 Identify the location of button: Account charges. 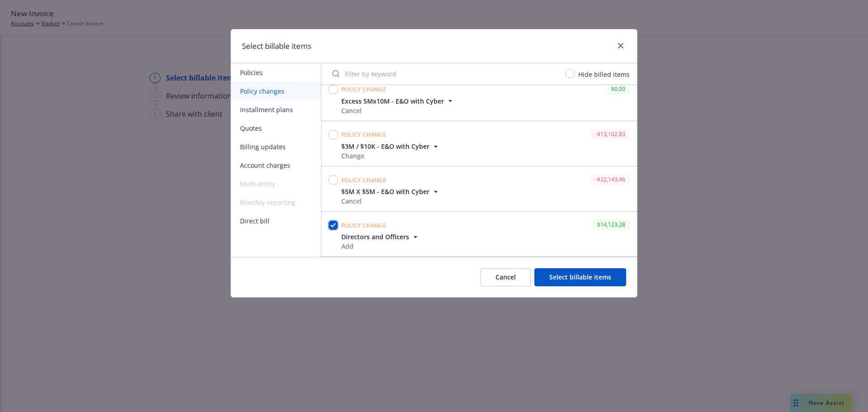
(275, 165).